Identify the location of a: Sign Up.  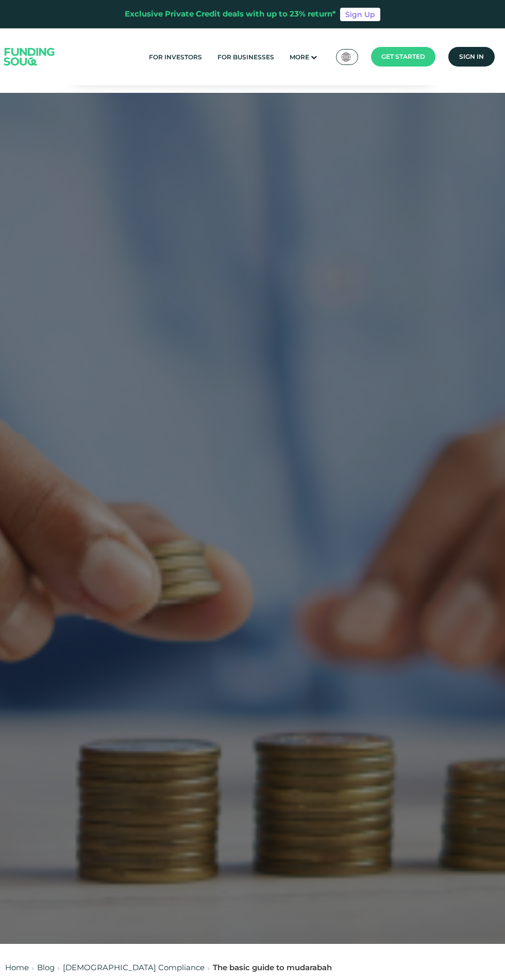
(360, 14).